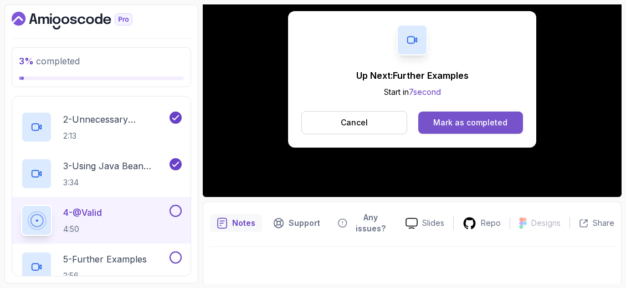 Image resolution: width=626 pixels, height=288 pixels. What do you see at coordinates (412, 92) in the screenshot?
I see `p: Start in` at bounding box center [412, 92].